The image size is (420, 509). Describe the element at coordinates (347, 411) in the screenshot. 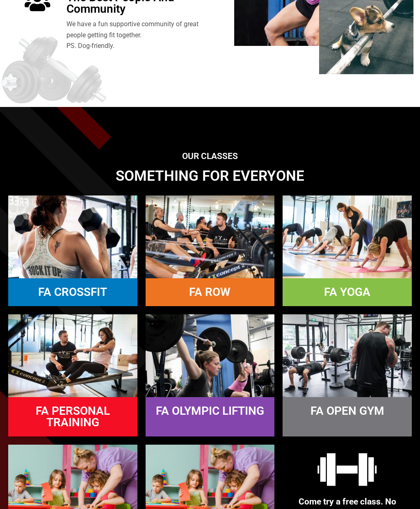

I see `a: FA OPEN GYM` at that location.